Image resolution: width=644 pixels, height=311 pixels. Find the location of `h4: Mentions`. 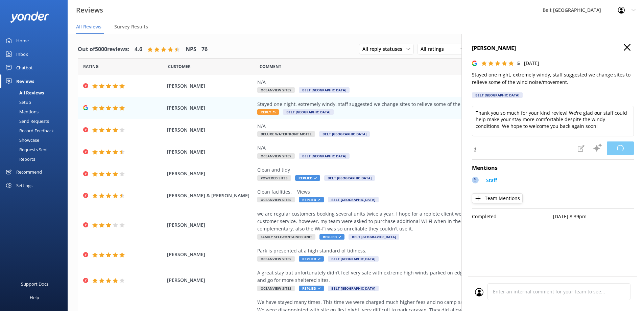

h4: Mentions is located at coordinates (553, 168).